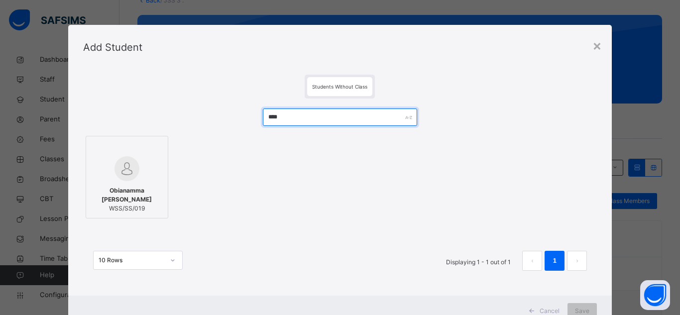  What do you see at coordinates (478, 261) in the screenshot?
I see `li: Displaying 1 - 1 out of 1` at bounding box center [478, 261].